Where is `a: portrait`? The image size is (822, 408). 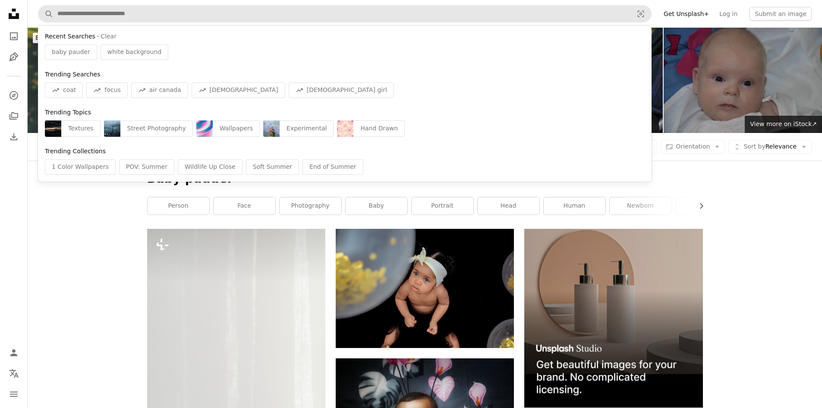
a: portrait is located at coordinates (442, 206).